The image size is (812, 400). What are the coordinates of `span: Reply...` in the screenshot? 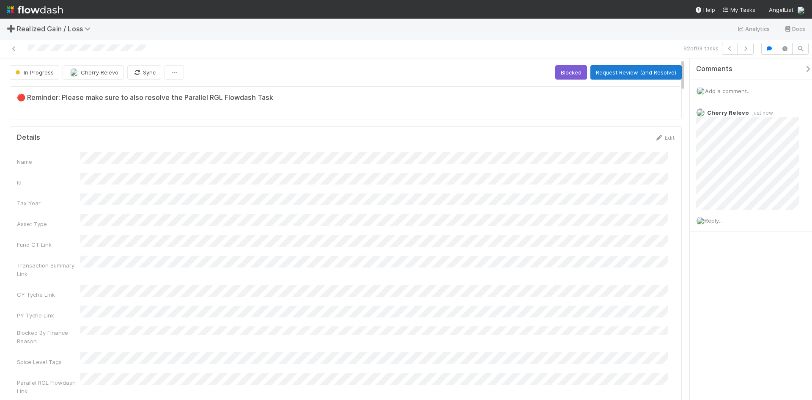 It's located at (713, 220).